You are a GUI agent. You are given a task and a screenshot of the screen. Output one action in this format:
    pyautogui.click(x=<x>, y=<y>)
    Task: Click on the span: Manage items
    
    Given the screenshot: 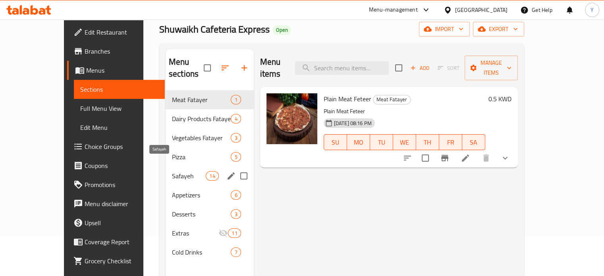 What is the action you would take?
    pyautogui.click(x=491, y=68)
    